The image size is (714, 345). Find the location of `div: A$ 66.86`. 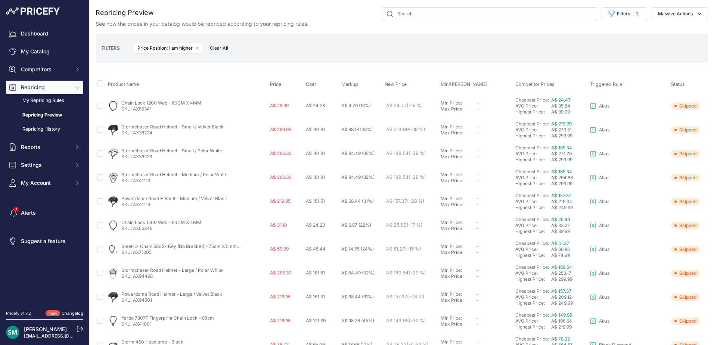

div: A$ 66.86 is located at coordinates (569, 249).